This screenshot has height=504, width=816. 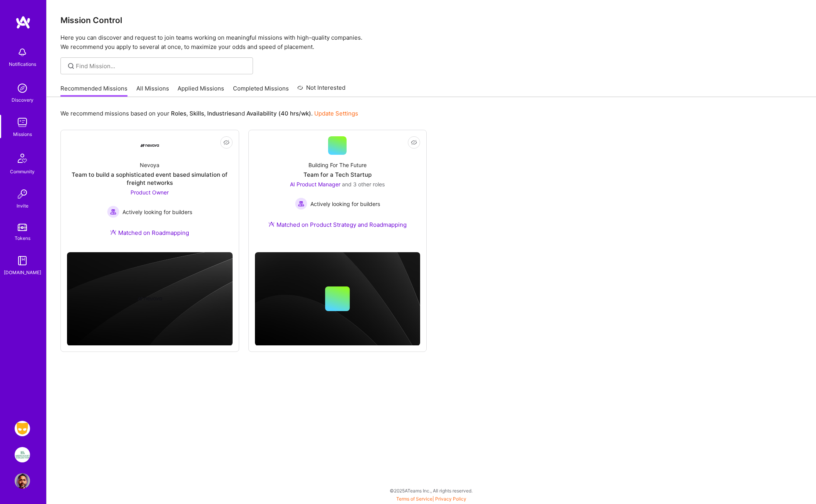 What do you see at coordinates (22, 171) in the screenshot?
I see `div: Community` at bounding box center [22, 171].